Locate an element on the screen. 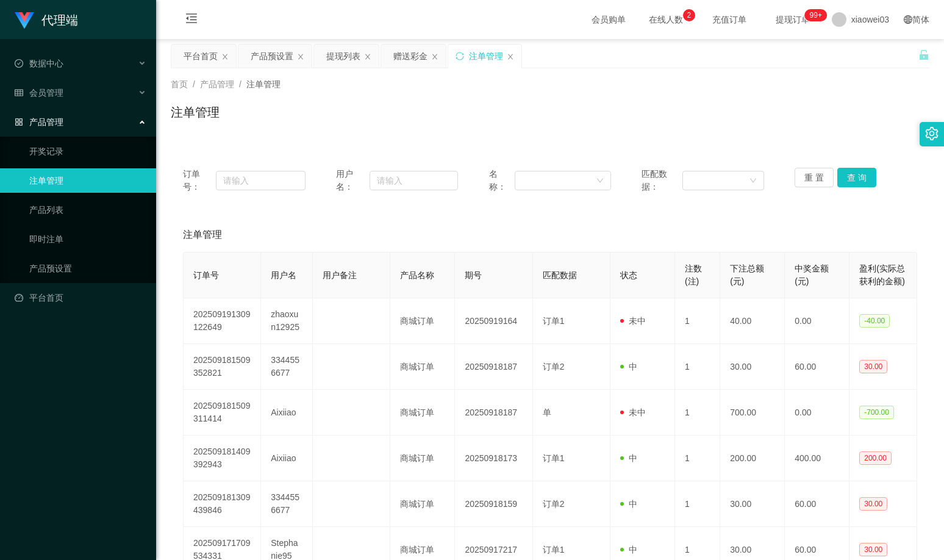 Image resolution: width=944 pixels, height=560 pixels. span: 订单号 is located at coordinates (206, 275).